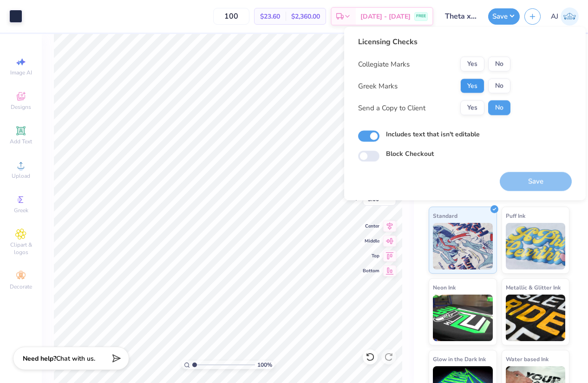 The height and width of the screenshot is (383, 588). I want to click on label: Includes text that isn't editable, so click(433, 134).